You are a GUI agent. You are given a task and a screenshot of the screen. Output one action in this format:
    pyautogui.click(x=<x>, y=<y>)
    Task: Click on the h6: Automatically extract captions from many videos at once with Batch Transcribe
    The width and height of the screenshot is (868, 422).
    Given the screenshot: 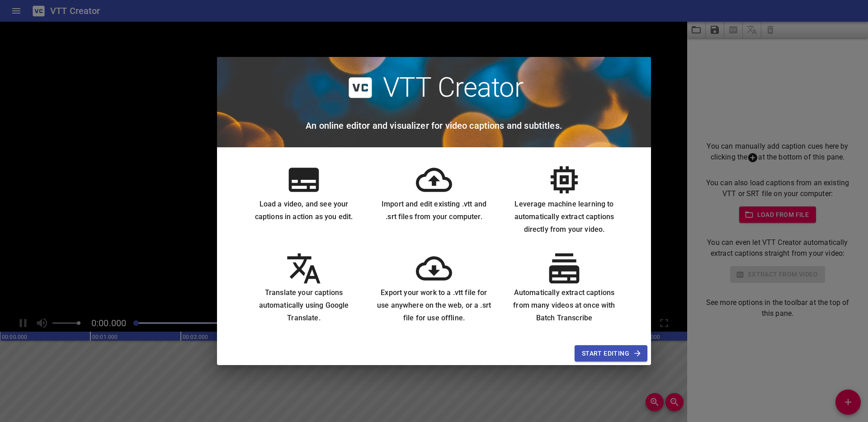 What is the action you would take?
    pyautogui.click(x=564, y=306)
    